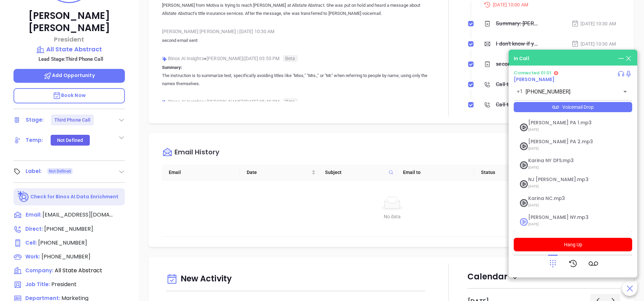 Image resolution: width=644 pixels, height=301 pixels. I want to click on span: Connected, so click(526, 73).